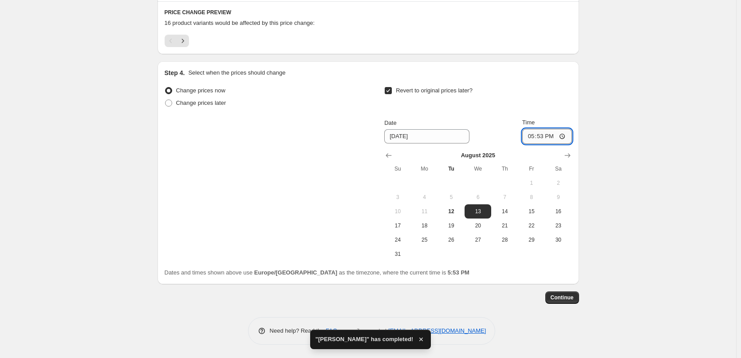  Describe the element at coordinates (505, 225) in the screenshot. I see `button: Thursday August 21 2025` at that location.